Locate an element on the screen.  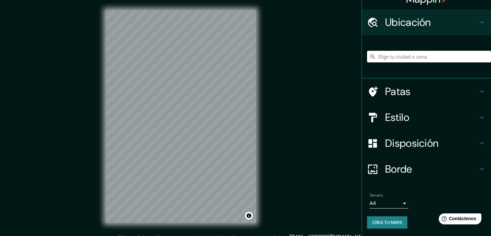
font: A4 is located at coordinates (373, 203).